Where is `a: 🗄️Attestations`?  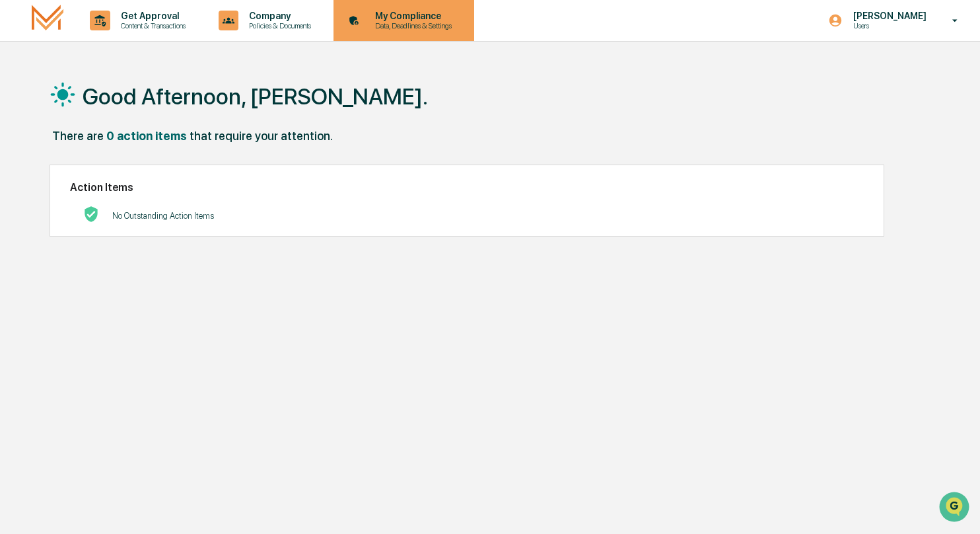
a: 🗄️Attestations is located at coordinates (129, 173).